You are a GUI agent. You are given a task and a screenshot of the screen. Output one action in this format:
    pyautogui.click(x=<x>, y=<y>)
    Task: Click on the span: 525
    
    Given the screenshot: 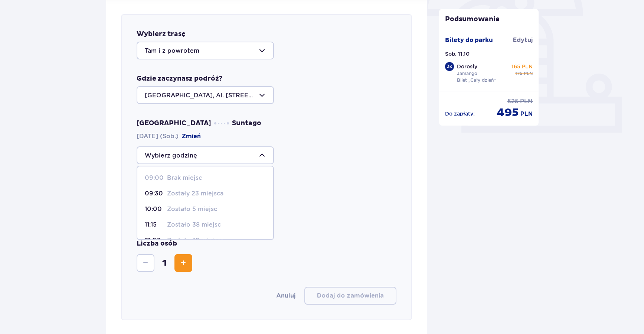 What is the action you would take?
    pyautogui.click(x=513, y=101)
    